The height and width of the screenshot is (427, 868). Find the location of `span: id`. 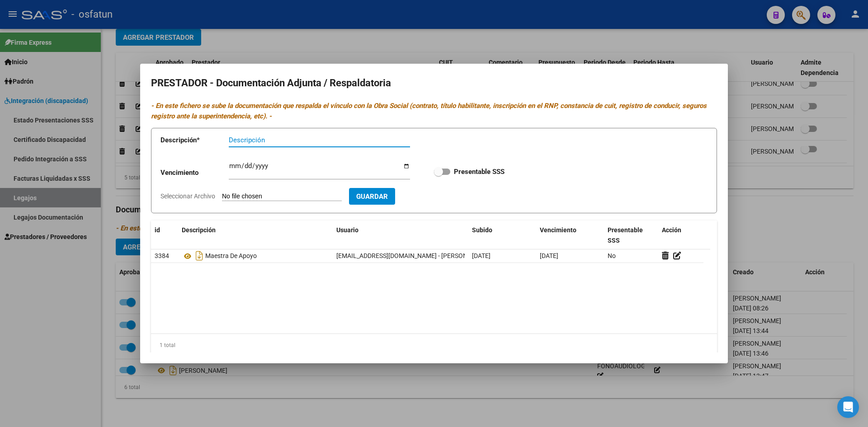

span: id is located at coordinates (158, 230).